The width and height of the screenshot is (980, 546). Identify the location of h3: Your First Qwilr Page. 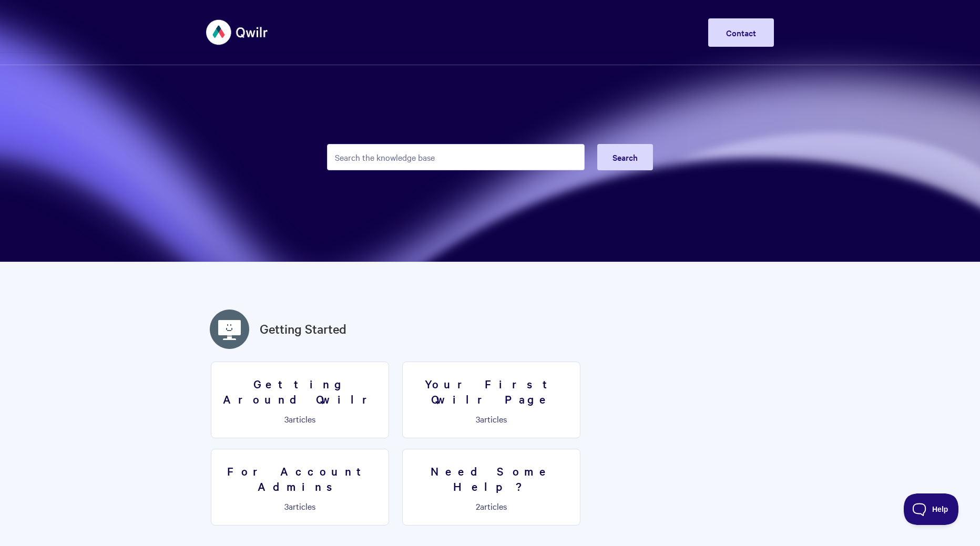
(491, 391).